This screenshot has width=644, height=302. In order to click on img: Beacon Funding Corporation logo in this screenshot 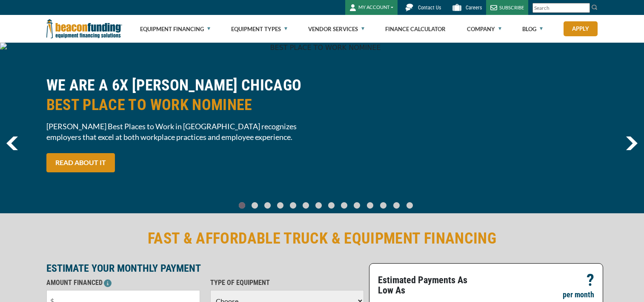, I will do `click(84, 29)`.